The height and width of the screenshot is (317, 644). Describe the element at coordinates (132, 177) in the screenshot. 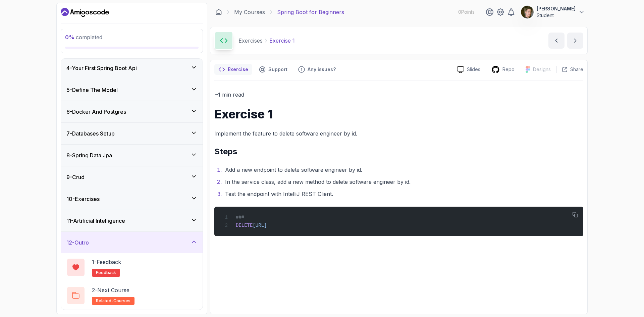

I see `button: 9-Crud` at that location.